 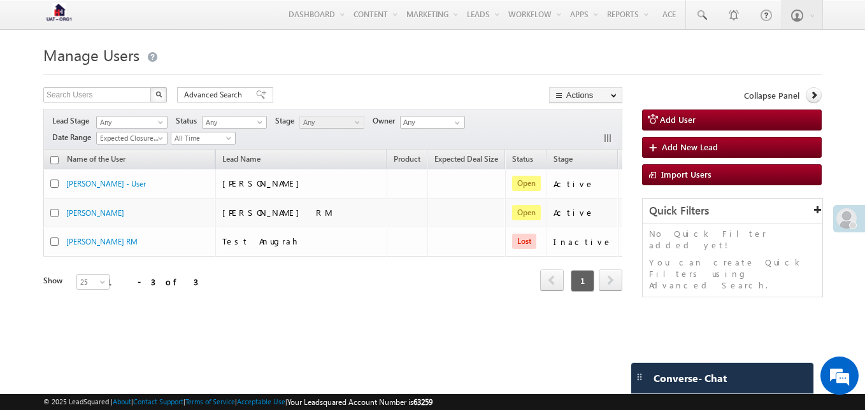 I want to click on span: Expected Deal Size, so click(x=466, y=159).